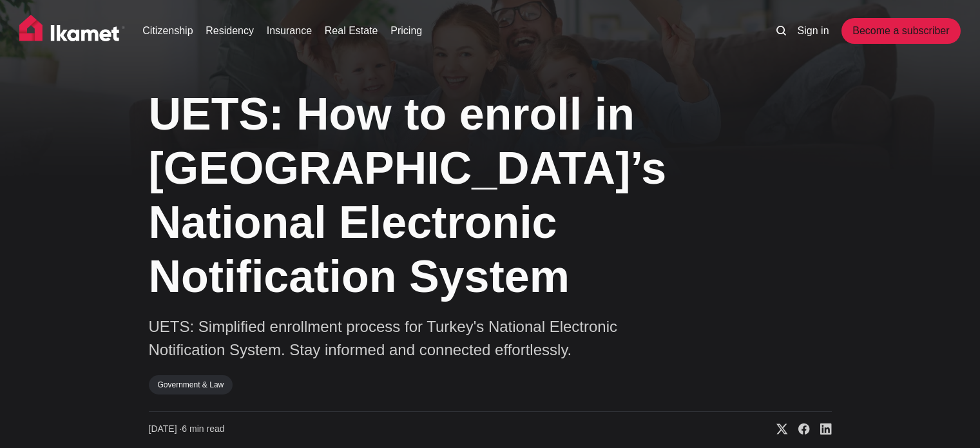  I want to click on a: Citizenship, so click(167, 31).